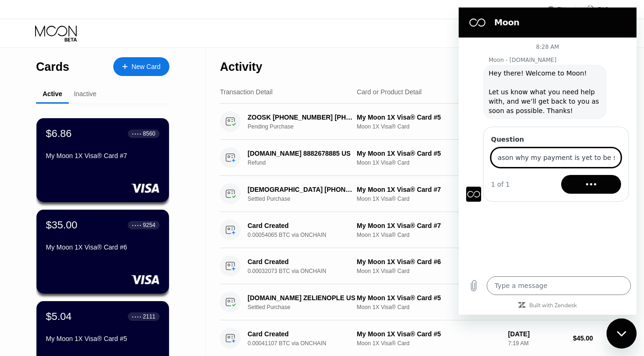 Image resolution: width=644 pixels, height=356 pixels. I want to click on div: 0.00032073 BTC via ONCHAIN, so click(306, 271).